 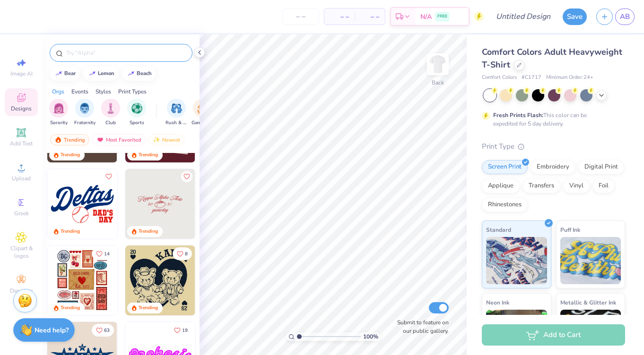 What do you see at coordinates (552, 119) in the screenshot?
I see `div: This color can be expedited for 5 day delivery.` at bounding box center [552, 119].